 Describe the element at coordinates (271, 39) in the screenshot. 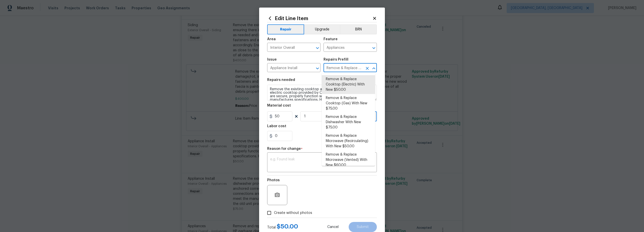

I see `h5: Area` at that location.